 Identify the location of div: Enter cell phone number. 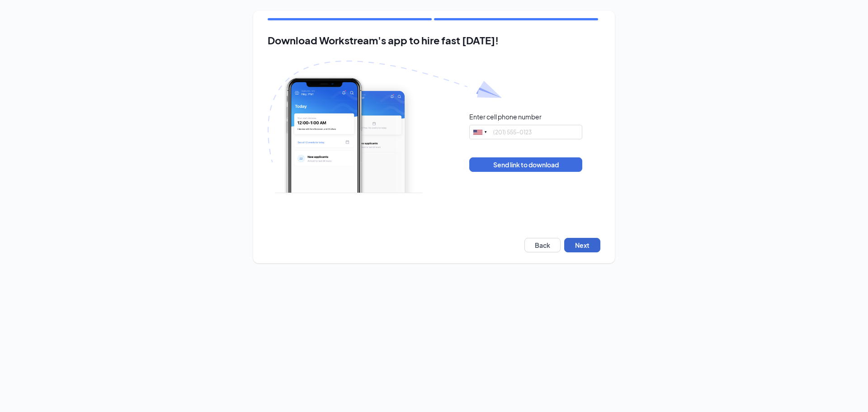
(505, 117).